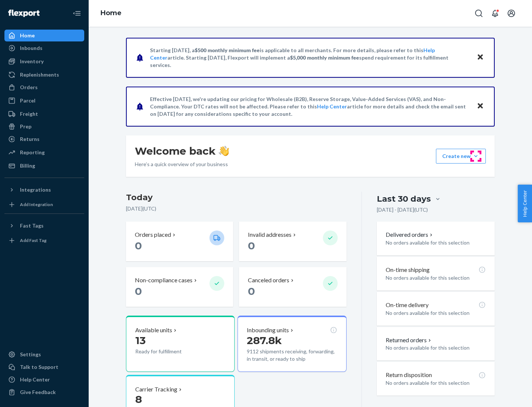  Describe the element at coordinates (45, 189) in the screenshot. I see `button: Integrations` at that location.